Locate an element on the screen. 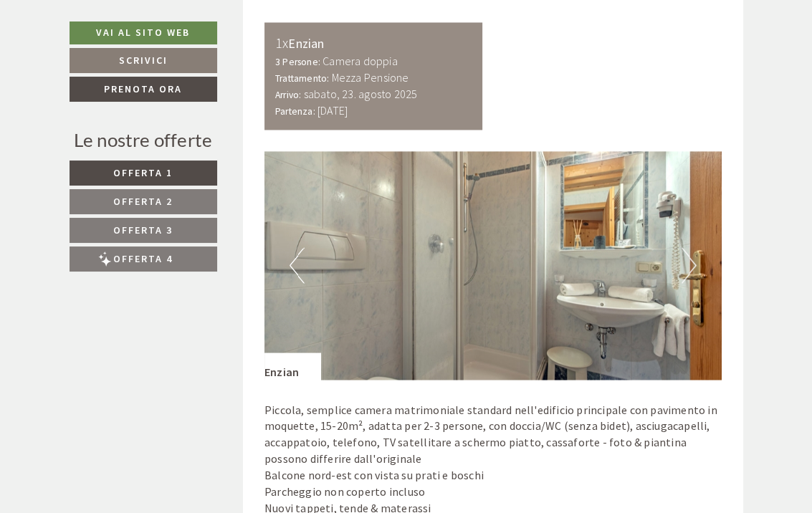 The width and height of the screenshot is (812, 513). small: 11:12 is located at coordinates (119, 76).